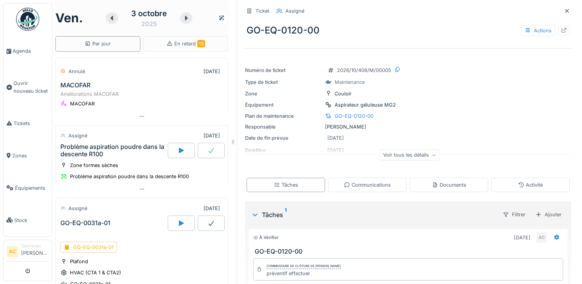  Describe the element at coordinates (189, 43) in the screenshot. I see `span: En retard` at that location.